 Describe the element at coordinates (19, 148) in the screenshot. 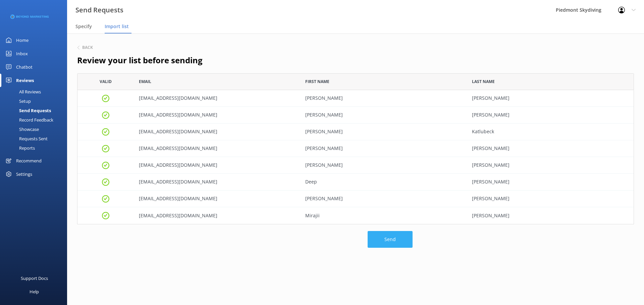

I see `div: Reports` at that location.